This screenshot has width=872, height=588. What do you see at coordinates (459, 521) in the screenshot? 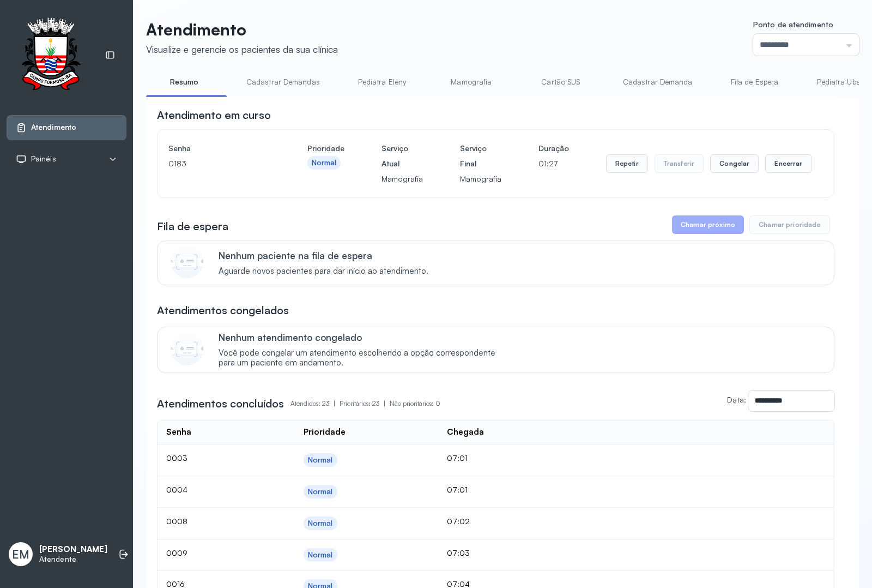
I see `span: 07:02` at bounding box center [459, 521].